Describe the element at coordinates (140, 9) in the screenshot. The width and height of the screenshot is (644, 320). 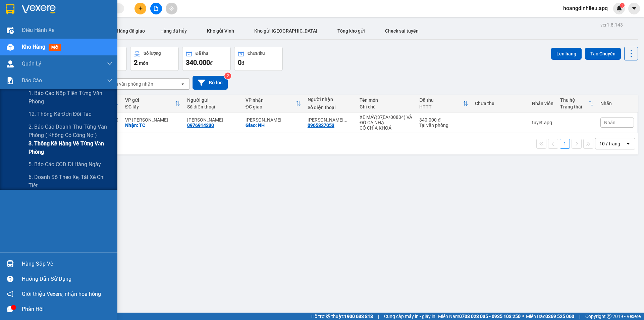
I see `button: plus` at that location.